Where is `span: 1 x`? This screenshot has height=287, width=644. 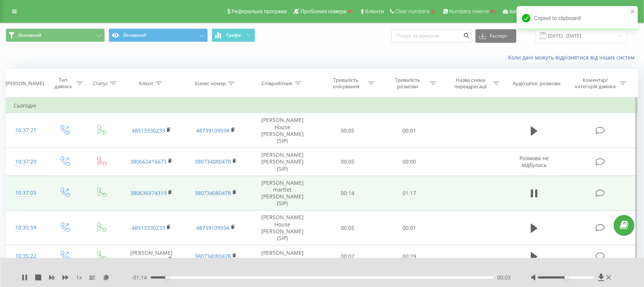 span: 1 x is located at coordinates (79, 277).